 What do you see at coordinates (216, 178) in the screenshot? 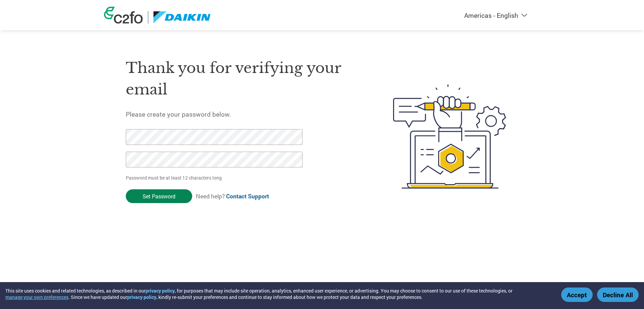
I see `p: Password must be at least 12 characters long` at bounding box center [216, 178].